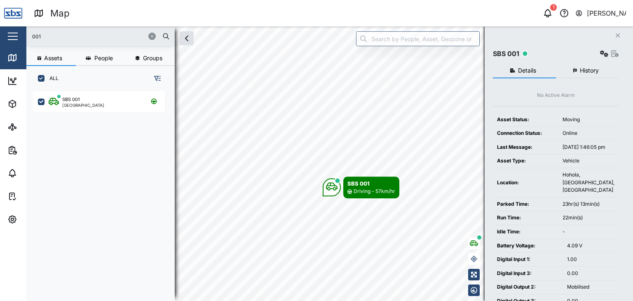  Describe the element at coordinates (553, 7) in the screenshot. I see `div: 1` at that location.